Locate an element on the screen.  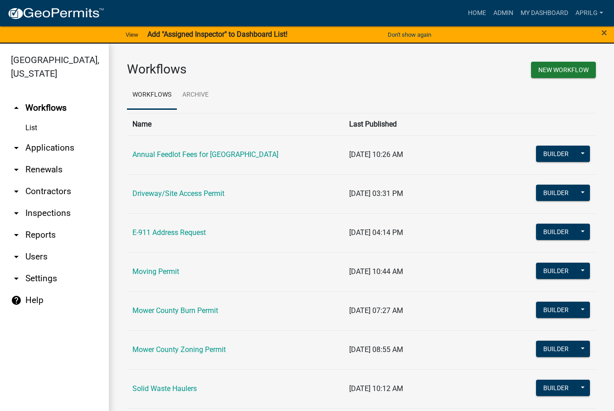
th: Name is located at coordinates (235, 124).